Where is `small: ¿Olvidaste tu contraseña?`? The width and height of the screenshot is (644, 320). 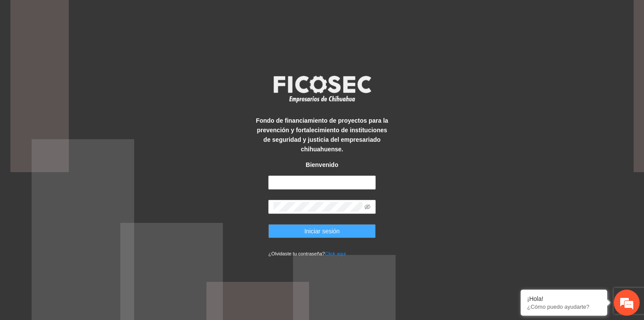
small: ¿Olvidaste tu contraseña? is located at coordinates (307, 253).